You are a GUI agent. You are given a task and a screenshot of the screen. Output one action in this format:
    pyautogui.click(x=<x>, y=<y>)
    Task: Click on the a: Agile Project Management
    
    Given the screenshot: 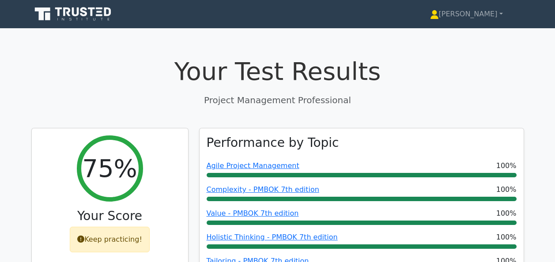 What is the action you would take?
    pyautogui.click(x=253, y=165)
    